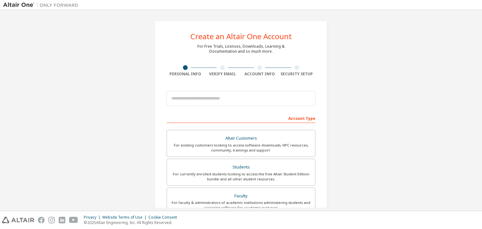 The height and width of the screenshot is (229, 482). What do you see at coordinates (125, 218) in the screenshot?
I see `div: Website Terms of Use` at bounding box center [125, 218].